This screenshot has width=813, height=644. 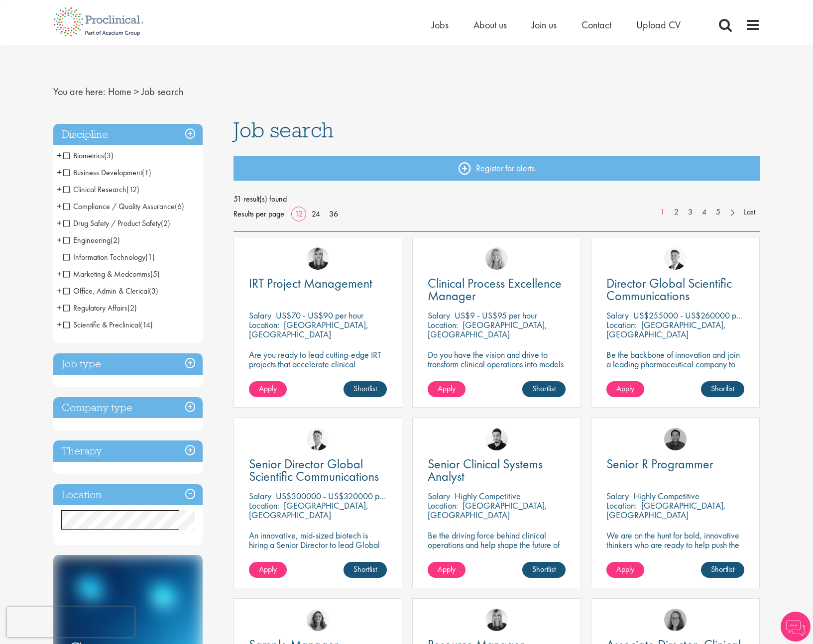 What do you see at coordinates (545, 25) in the screenshot?
I see `span: Join us` at bounding box center [545, 25].